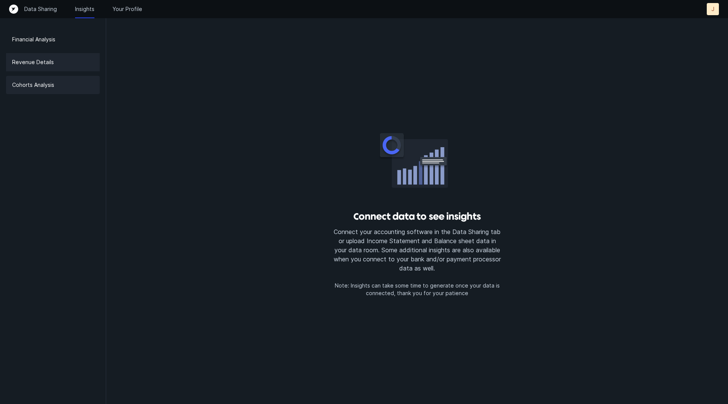 The width and height of the screenshot is (728, 404). Describe the element at coordinates (41, 9) in the screenshot. I see `p: Data Sharing` at that location.